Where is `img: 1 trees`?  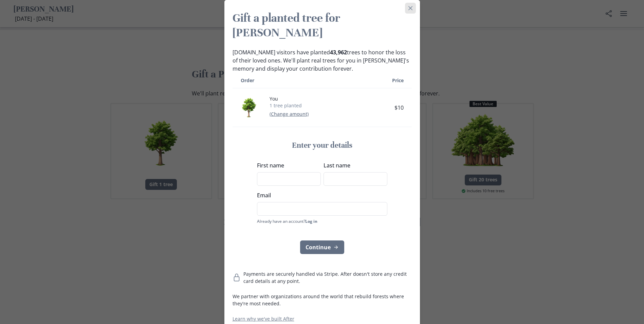
img: 1 trees is located at coordinates (249, 107).